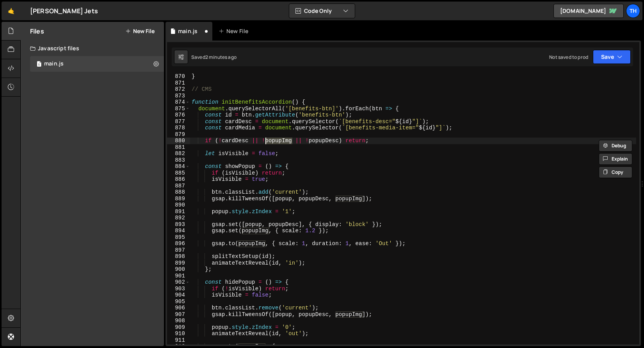 Image resolution: width=644 pixels, height=348 pixels. Describe the element at coordinates (616, 159) in the screenshot. I see `button: Explain` at that location.